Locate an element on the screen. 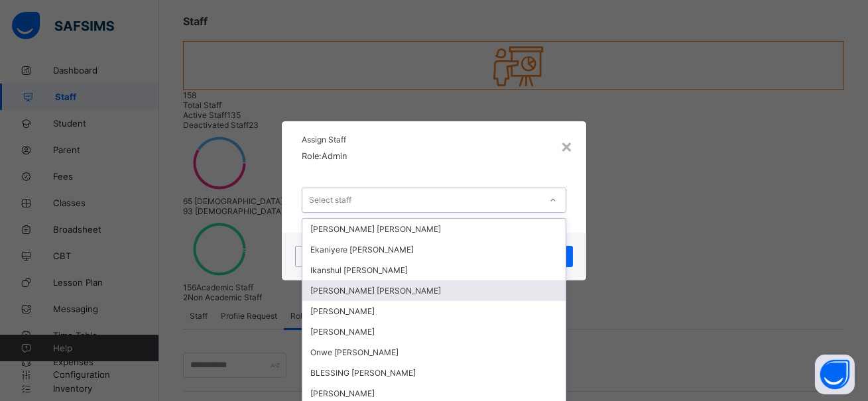 This screenshot has height=401, width=868. div: Select staff is located at coordinates (330, 200).